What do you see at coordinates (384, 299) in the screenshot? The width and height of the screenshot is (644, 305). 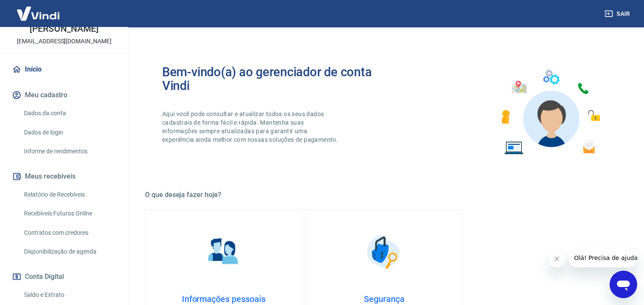 I see `h4: Segurança` at bounding box center [384, 299].